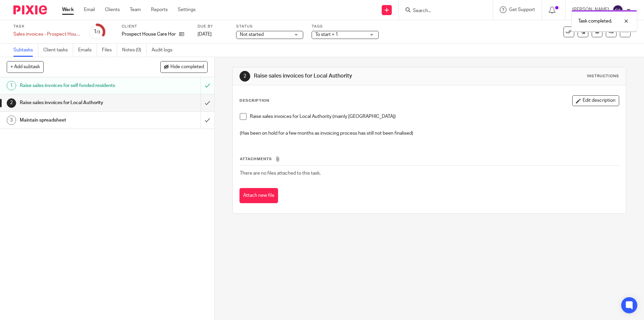 This screenshot has width=644, height=320. I want to click on a: Settings, so click(187, 10).